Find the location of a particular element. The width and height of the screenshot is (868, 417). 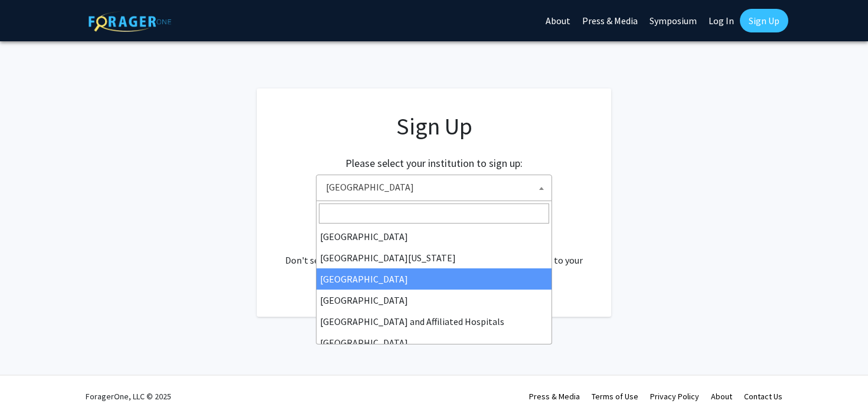

h2: Please select your institution to sign up: is located at coordinates (434, 163).